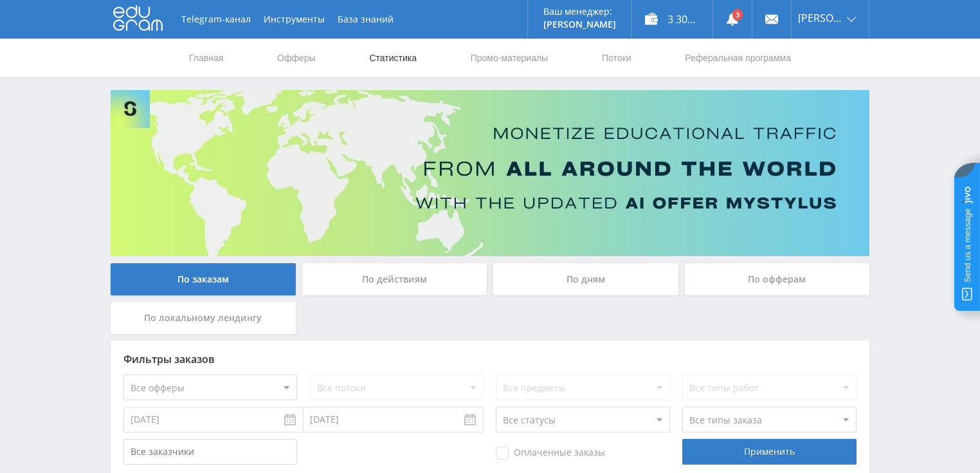  I want to click on a: Промо-материалы, so click(509, 58).